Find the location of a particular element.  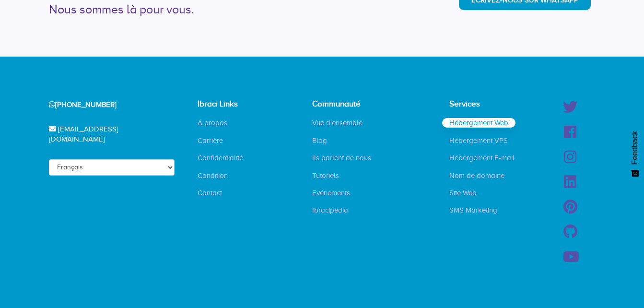

a: Blog is located at coordinates (320, 140).